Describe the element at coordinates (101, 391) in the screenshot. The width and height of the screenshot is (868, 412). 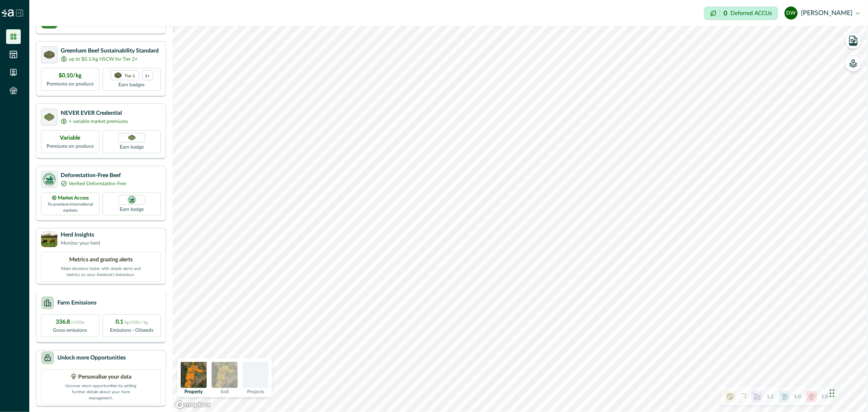
I see `p: Uncover more opportunities by adding further details about your farm management.` at that location.